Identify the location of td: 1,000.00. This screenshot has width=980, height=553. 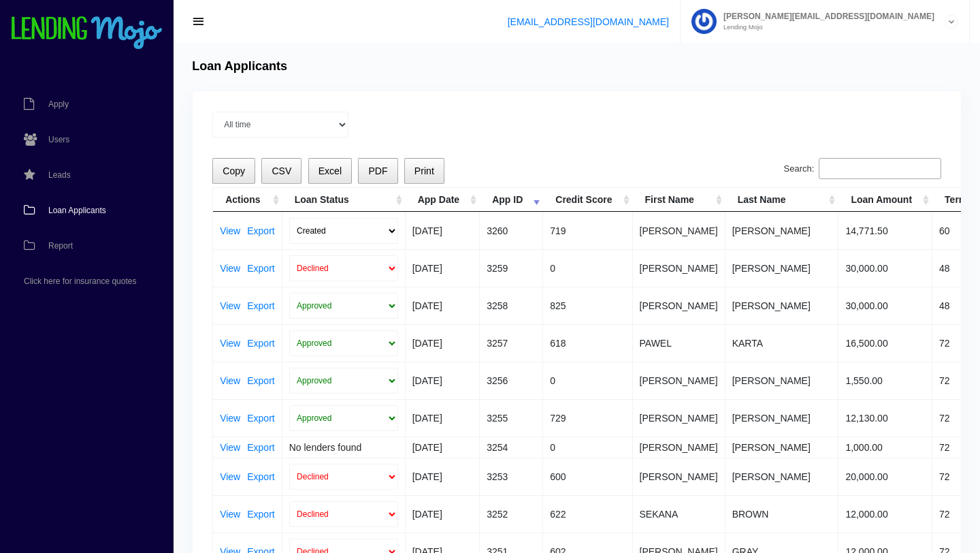
(885, 447).